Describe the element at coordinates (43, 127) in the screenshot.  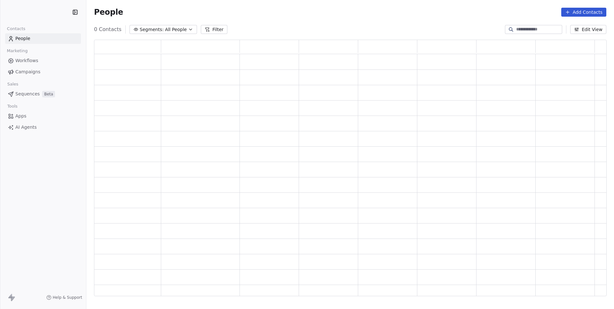
I see `a: AI Agents` at that location.